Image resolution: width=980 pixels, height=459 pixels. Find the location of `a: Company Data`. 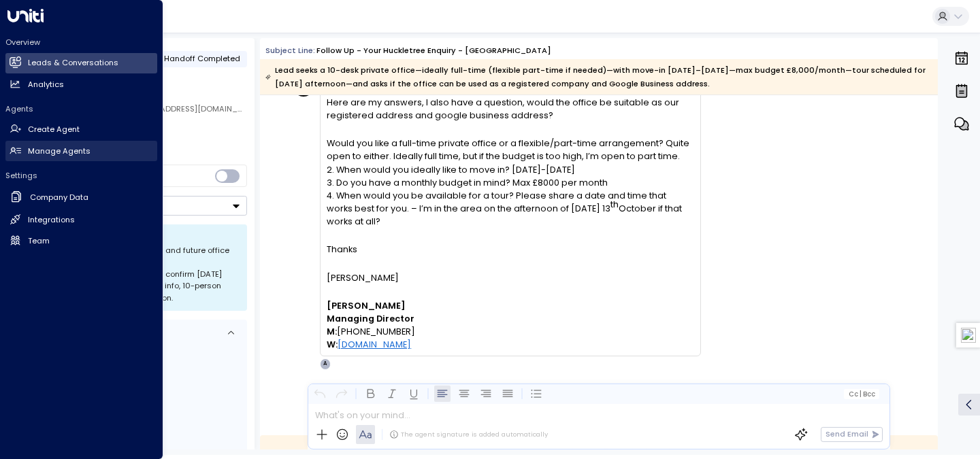

a: Company Data is located at coordinates (81, 197).